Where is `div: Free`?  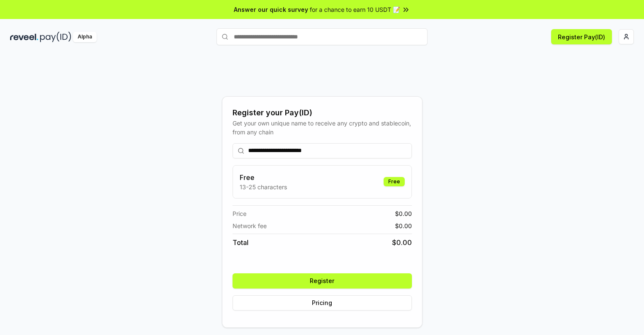
div: Free is located at coordinates (394, 181).